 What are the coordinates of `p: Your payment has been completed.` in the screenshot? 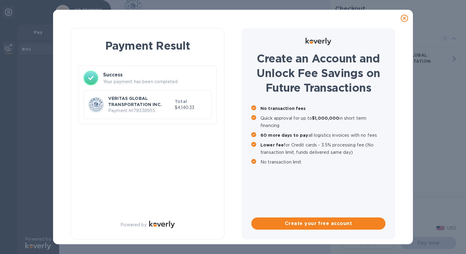 It's located at (157, 82).